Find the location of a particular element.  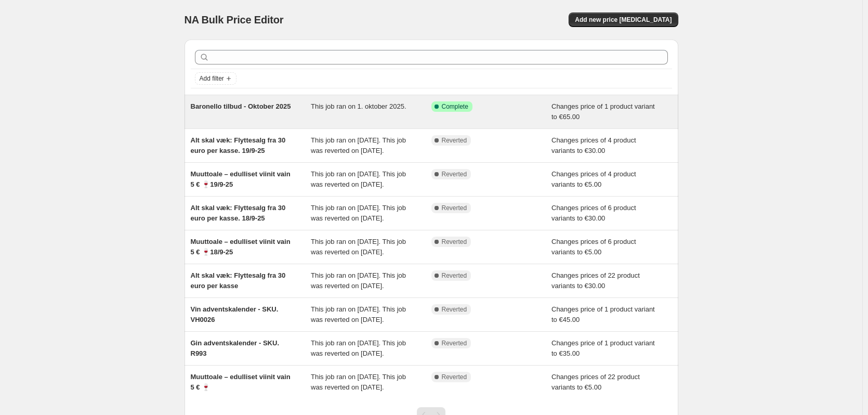

span: Gin adventskalender - SKU. R993 is located at coordinates (235, 348).